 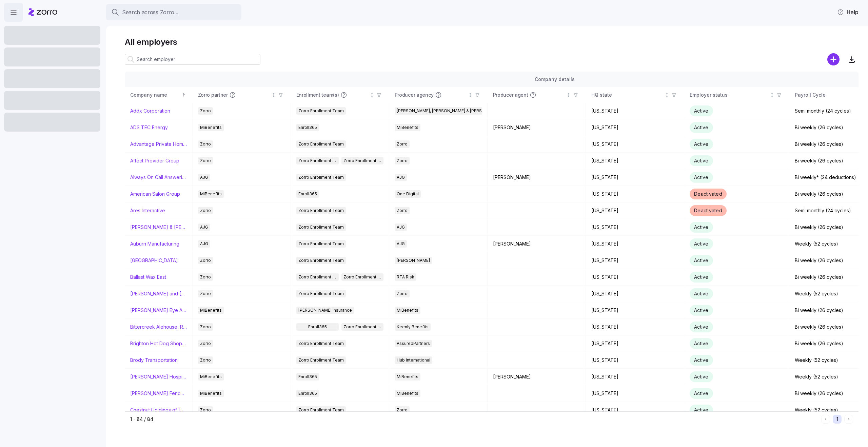 I want to click on a: Affect Provider Group, so click(x=155, y=161).